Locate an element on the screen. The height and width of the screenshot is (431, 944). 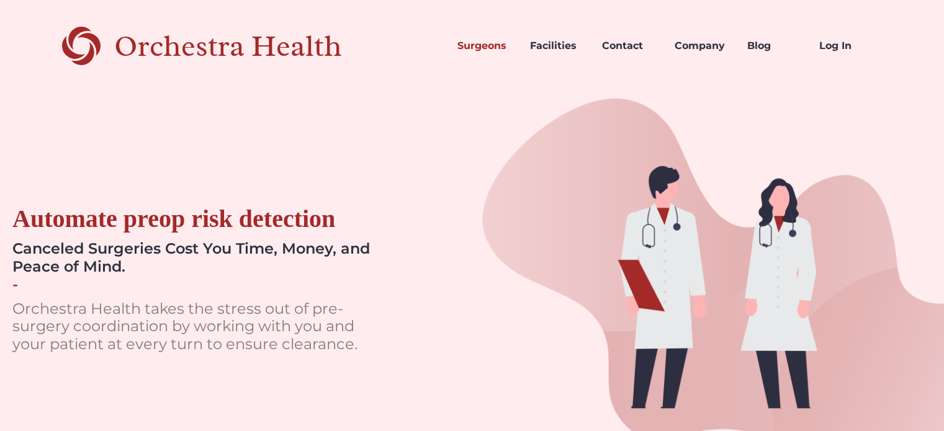
p: Orchestra Health takes the stress out of pre-surgery coordination by working with you and your pa... is located at coordinates (199, 327).